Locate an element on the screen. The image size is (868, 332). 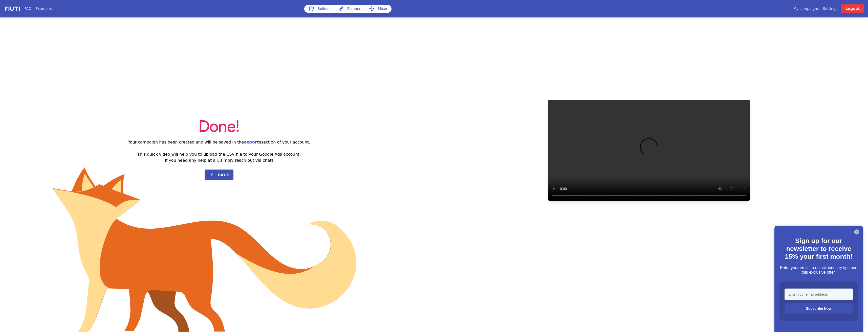
a: Logout is located at coordinates (853, 8).